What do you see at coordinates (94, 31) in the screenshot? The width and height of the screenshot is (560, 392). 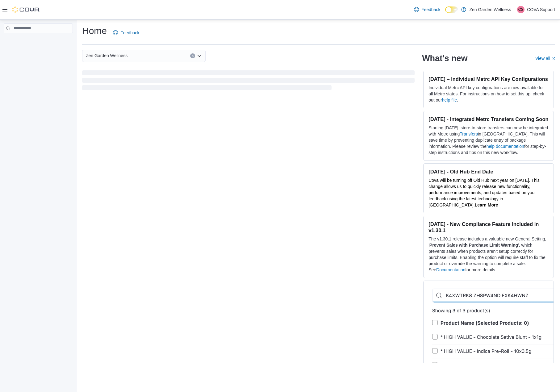 I see `h1: Home` at bounding box center [94, 31].